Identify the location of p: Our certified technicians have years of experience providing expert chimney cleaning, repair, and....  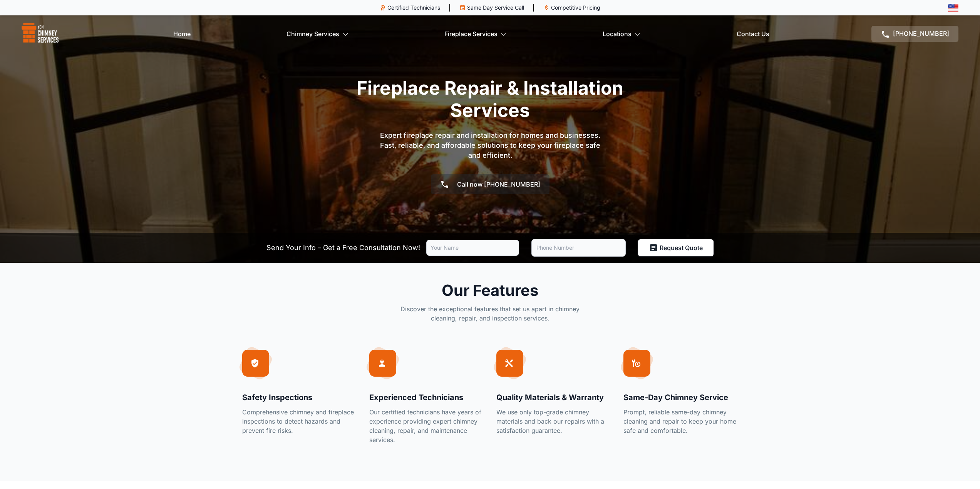
(426, 426).